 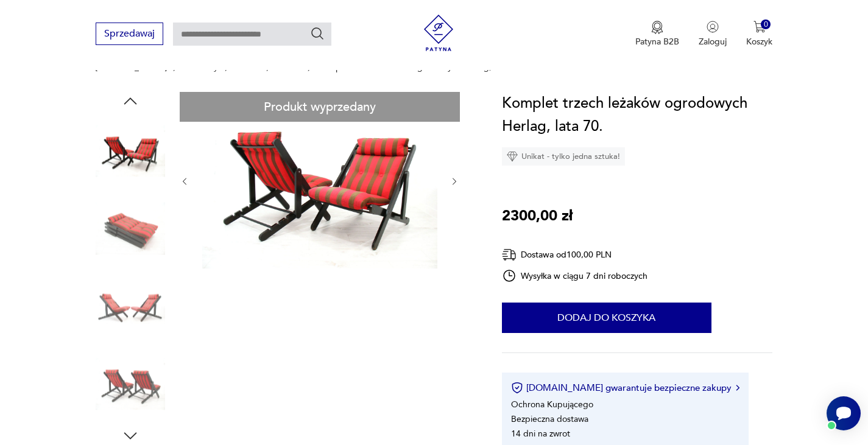 I want to click on button: Dodaj do koszyka, so click(x=607, y=318).